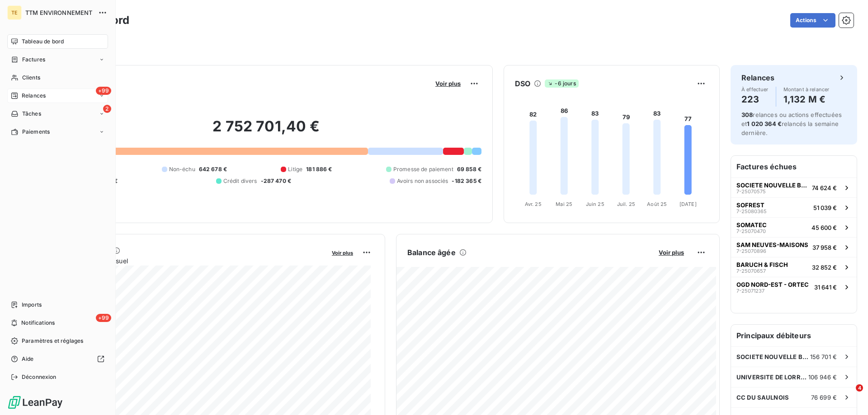  What do you see at coordinates (824, 228) in the screenshot?
I see `span: 45 600 €` at bounding box center [824, 228].